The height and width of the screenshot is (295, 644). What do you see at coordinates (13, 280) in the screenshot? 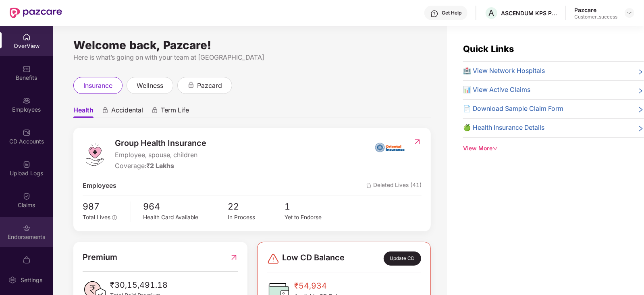
I see `img: svg+xml;base64,PHN2ZyBpZD0iU2V0dGluZy0yMHgyMCIgeG1sbnM9Imh0dHA6Ly93d3cudzMub3JnLzIwMDAvc3ZnIiB3aW...` at bounding box center [13, 280].